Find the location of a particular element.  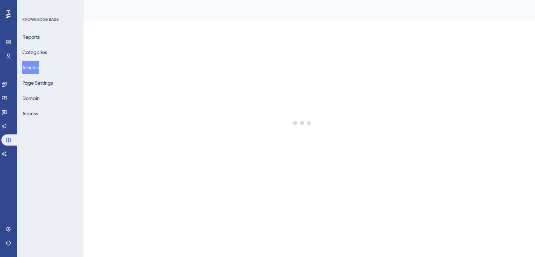

button: Page Settings is located at coordinates (38, 83).